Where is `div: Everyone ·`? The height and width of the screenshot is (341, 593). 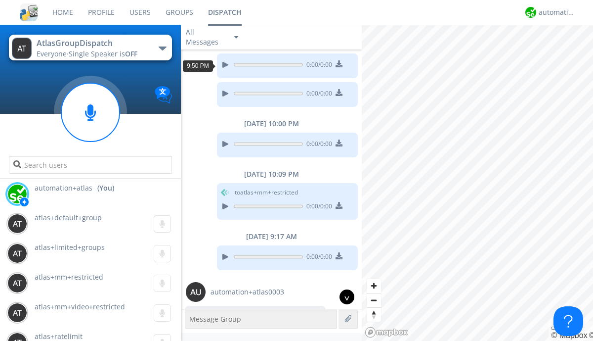 div: Everyone · is located at coordinates (92, 54).